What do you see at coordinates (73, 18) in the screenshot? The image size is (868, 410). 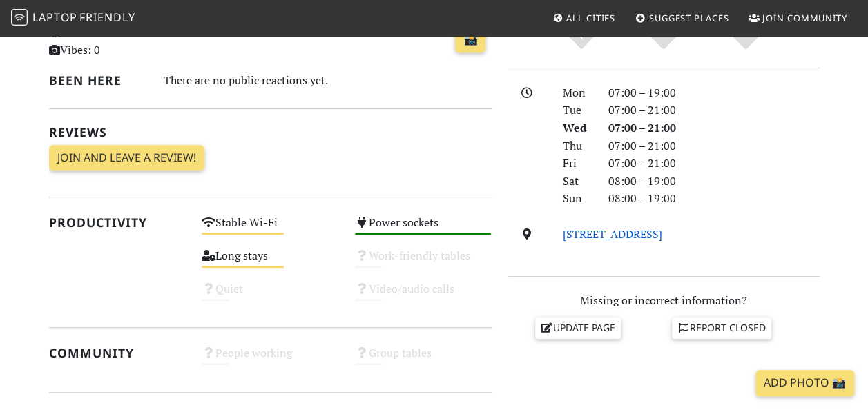 I see `a: LaptopFriendly LaptopFriendly` at bounding box center [73, 18].